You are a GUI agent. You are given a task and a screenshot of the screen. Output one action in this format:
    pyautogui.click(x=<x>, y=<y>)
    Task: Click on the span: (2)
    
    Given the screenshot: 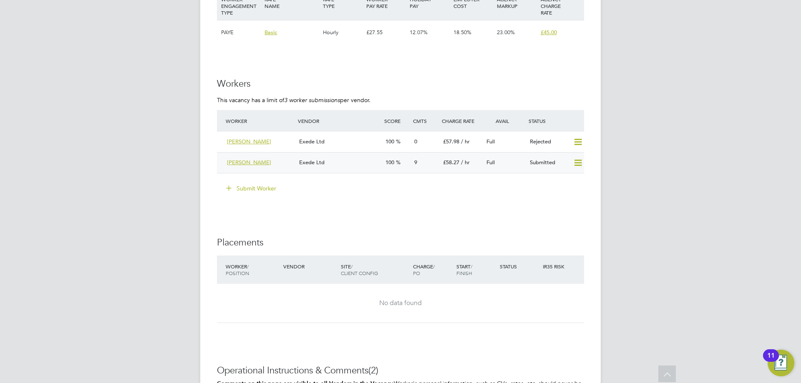 What is the action you would take?
    pyautogui.click(x=373, y=370)
    